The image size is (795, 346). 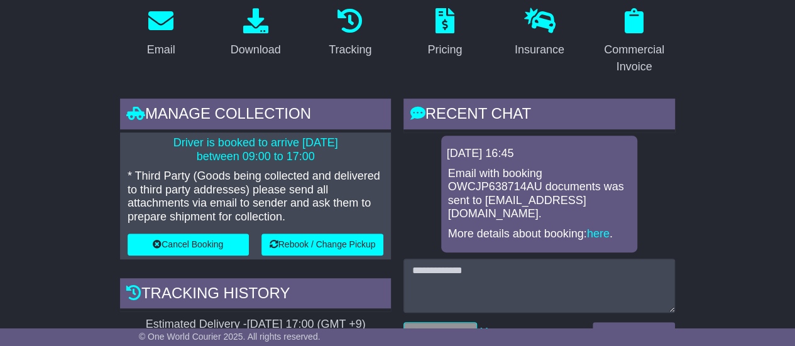 I want to click on button: Rebook / Change Pickup, so click(x=322, y=244).